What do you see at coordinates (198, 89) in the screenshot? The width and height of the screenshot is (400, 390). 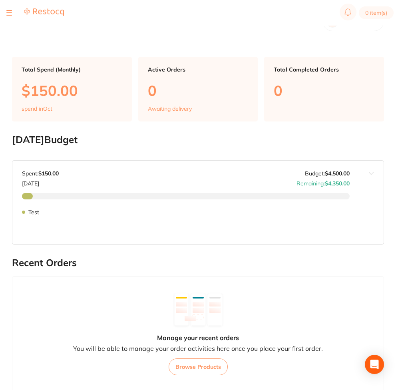 I see `a: Active Orders0Awaiting delivery` at bounding box center [198, 89].